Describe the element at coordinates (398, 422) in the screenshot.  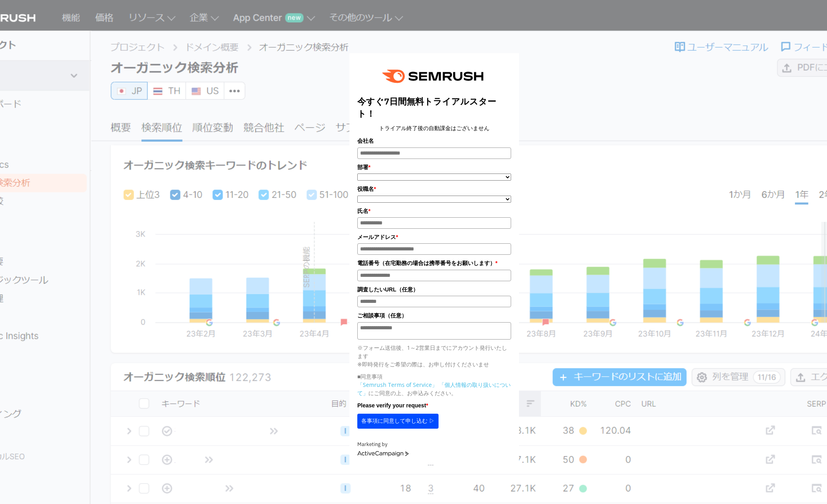
I see `button: 各事項に同意して申し込む ▷` at that location.